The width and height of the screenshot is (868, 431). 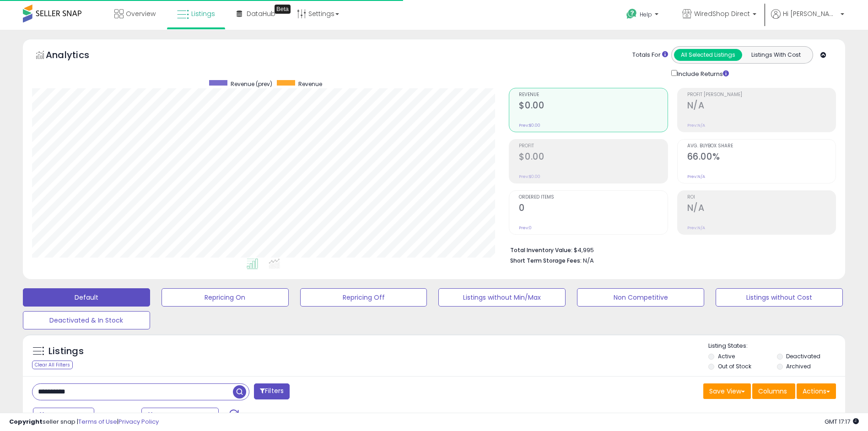 I want to click on div: seller snap | |, so click(x=84, y=421).